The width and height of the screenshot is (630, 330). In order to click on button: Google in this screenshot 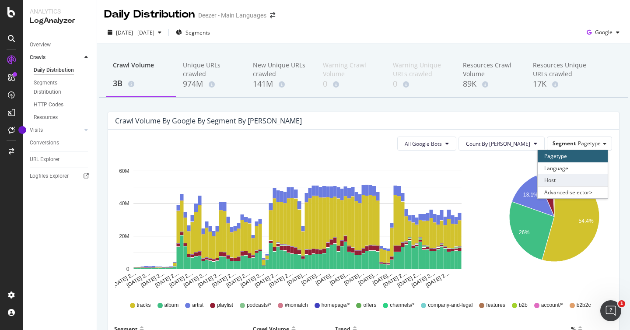, I will do `click(603, 32)`.